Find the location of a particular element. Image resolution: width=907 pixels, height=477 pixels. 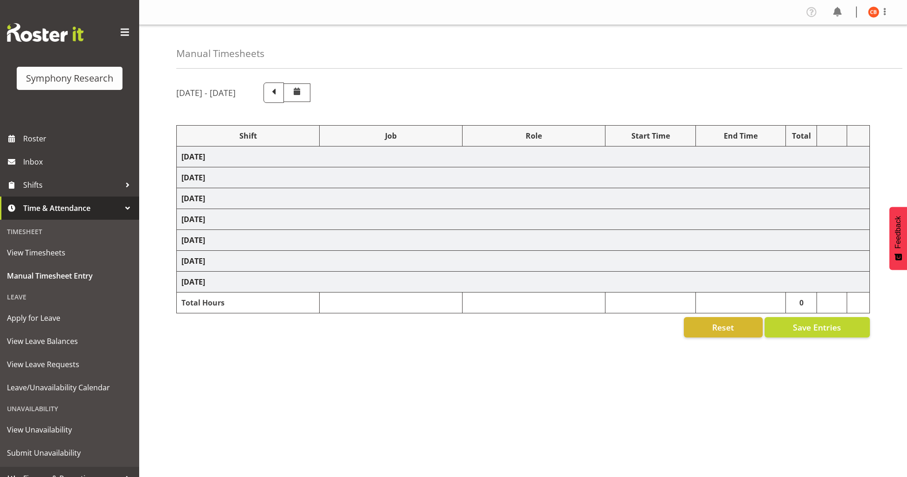

span: Roster is located at coordinates (79, 139).